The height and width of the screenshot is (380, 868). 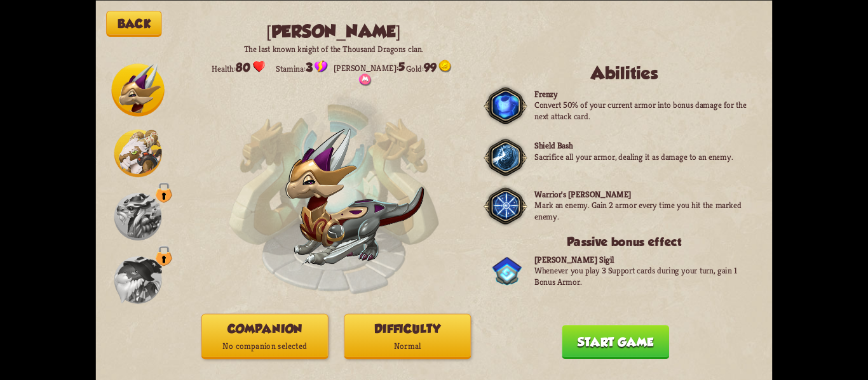 What do you see at coordinates (645, 110) in the screenshot?
I see `p: Convert 50% of your current armor into bonus damage for the next attack card.` at bounding box center [645, 110].